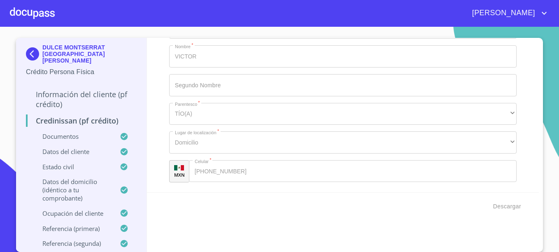  I want to click on span: Descargar, so click(507, 206).